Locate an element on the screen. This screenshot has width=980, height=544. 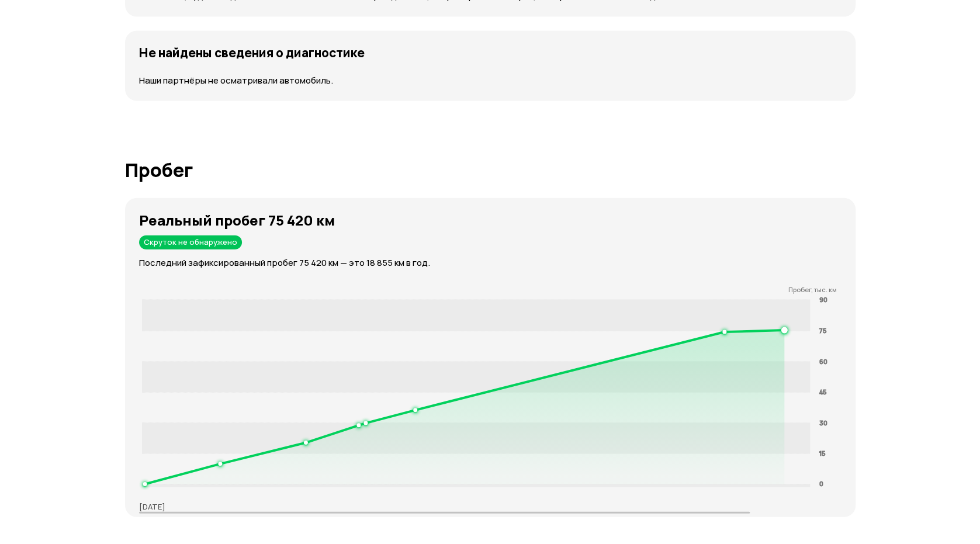
strong: Реальный пробег 75 420 км is located at coordinates (236, 220).